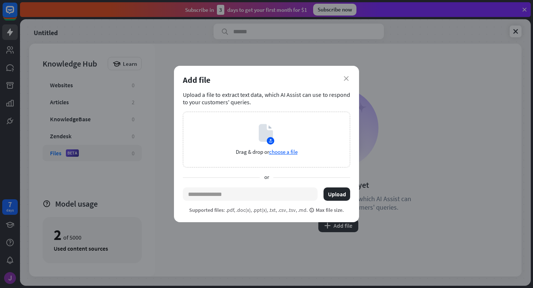 The image size is (533, 288). Describe the element at coordinates (266, 98) in the screenshot. I see `div: Upload a file to extract text data, which AI Assist can use to respond to your customers' queries.` at that location.